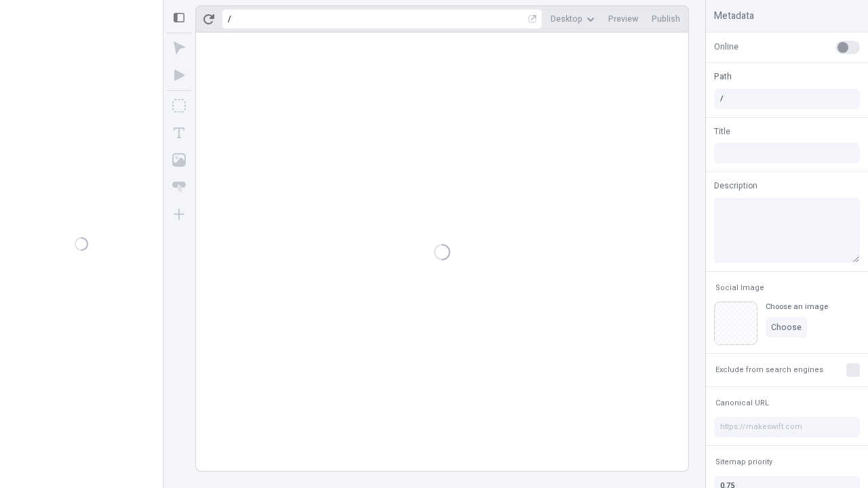  Describe the element at coordinates (786, 427) in the screenshot. I see `input: https://makeswift.com` at that location.